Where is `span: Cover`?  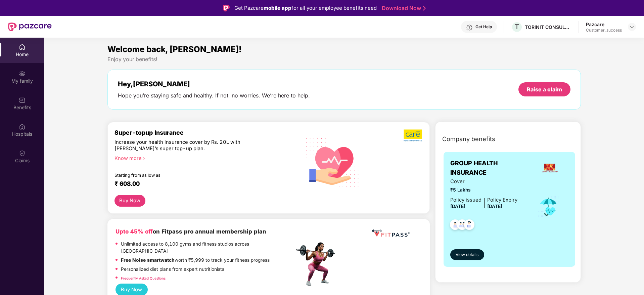 span: Cover is located at coordinates (484, 181).